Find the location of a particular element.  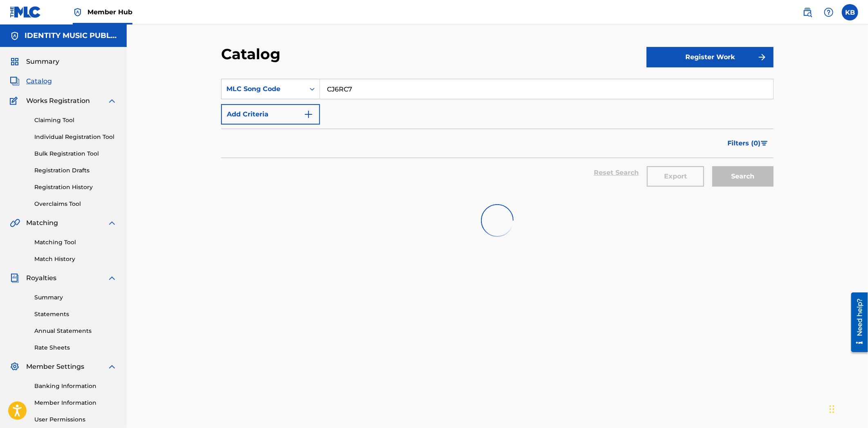

img: Royalties is located at coordinates (15, 278).